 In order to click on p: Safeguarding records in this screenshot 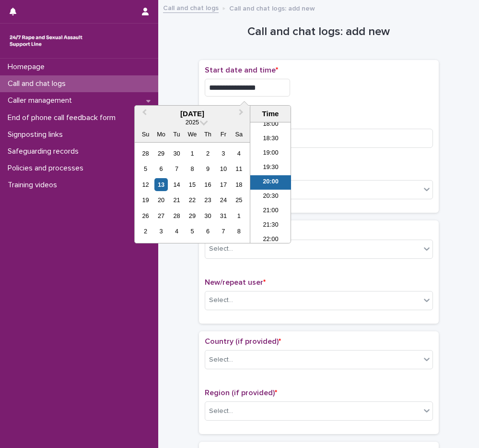, I will do `click(45, 151)`.